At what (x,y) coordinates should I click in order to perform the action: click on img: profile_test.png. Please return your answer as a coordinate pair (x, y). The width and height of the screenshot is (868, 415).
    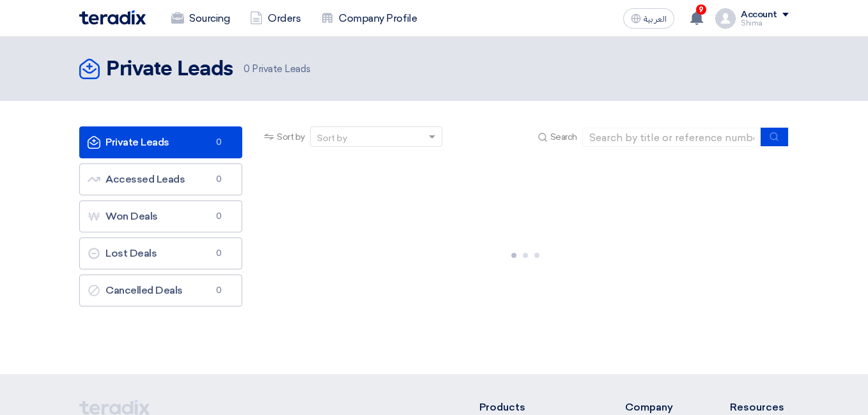
    Looking at the image, I should click on (726, 19).